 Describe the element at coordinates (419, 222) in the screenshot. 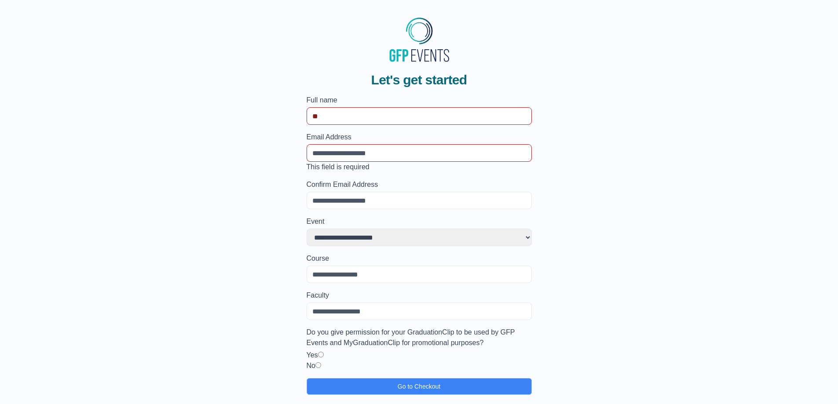

I see `label: Event` at that location.